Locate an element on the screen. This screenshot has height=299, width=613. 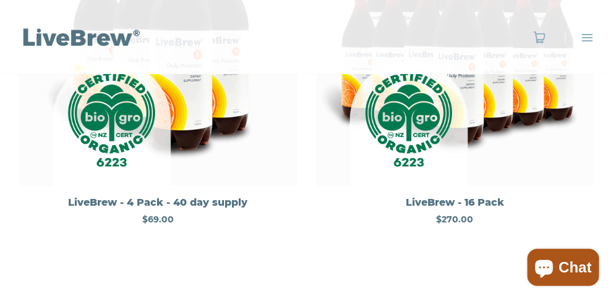
img: LiveBrew is located at coordinates (80, 36).